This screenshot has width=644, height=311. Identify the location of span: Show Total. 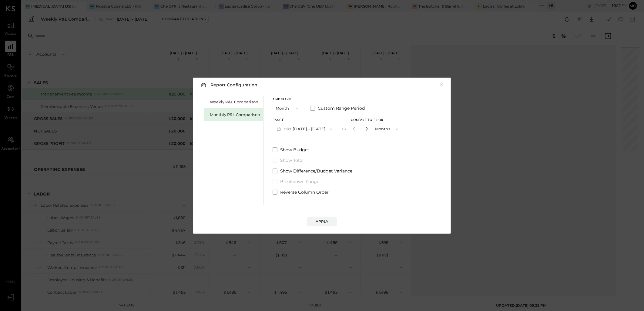
(292, 160).